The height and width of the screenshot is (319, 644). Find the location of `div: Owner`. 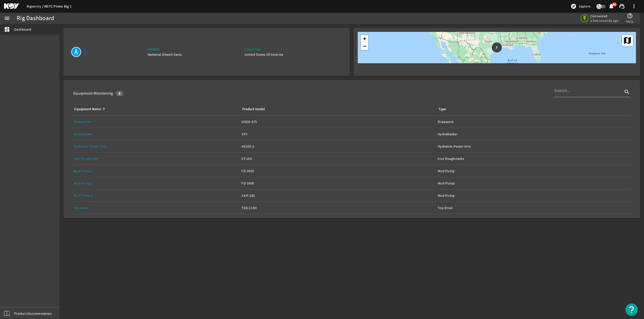

div: Owner is located at coordinates (165, 49).